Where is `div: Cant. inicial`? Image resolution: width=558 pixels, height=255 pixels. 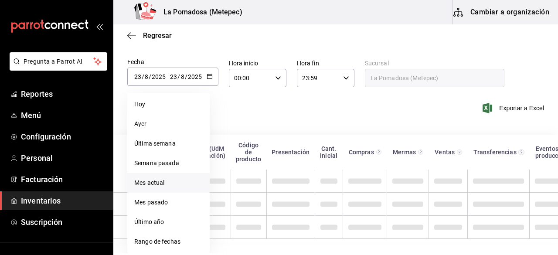
div: Cant. inicial is located at coordinates (329, 152).